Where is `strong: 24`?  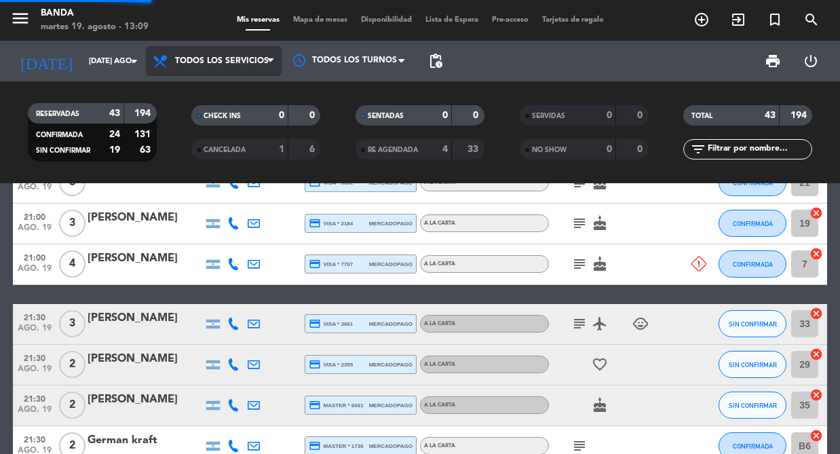 strong: 24 is located at coordinates (115, 134).